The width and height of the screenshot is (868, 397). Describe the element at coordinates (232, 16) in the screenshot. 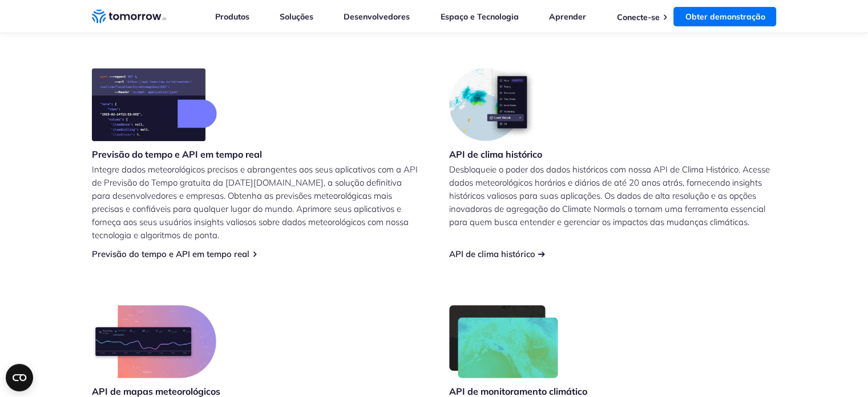

I see `a: Produtos` at that location.